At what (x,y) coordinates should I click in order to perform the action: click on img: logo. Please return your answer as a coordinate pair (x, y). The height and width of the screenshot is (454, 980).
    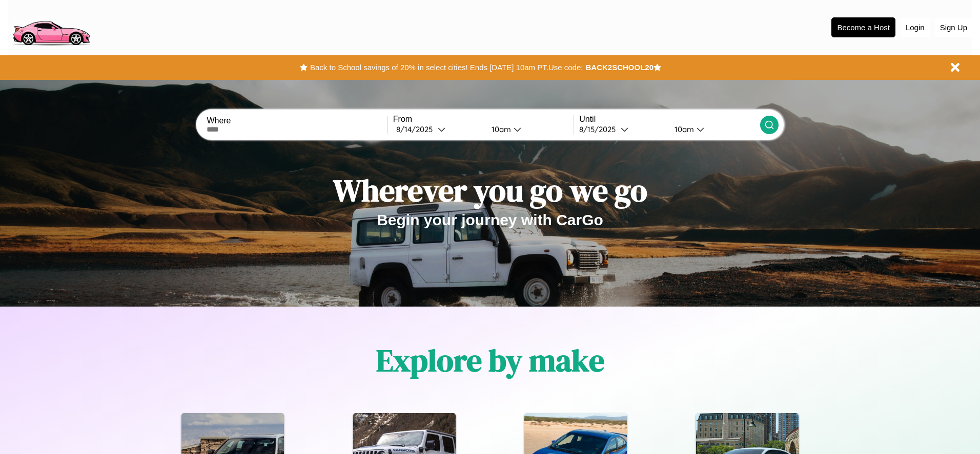
    Looking at the image, I should click on (51, 27).